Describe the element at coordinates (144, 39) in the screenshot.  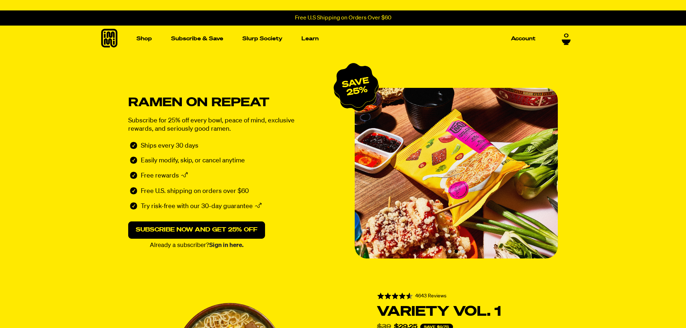
I see `a: Shop` at that location.